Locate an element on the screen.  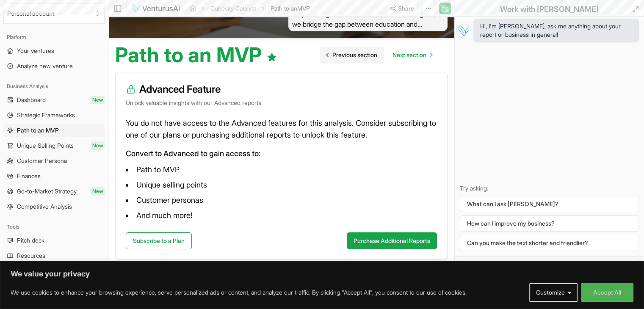
div: Business Analysis is located at coordinates (54, 86).